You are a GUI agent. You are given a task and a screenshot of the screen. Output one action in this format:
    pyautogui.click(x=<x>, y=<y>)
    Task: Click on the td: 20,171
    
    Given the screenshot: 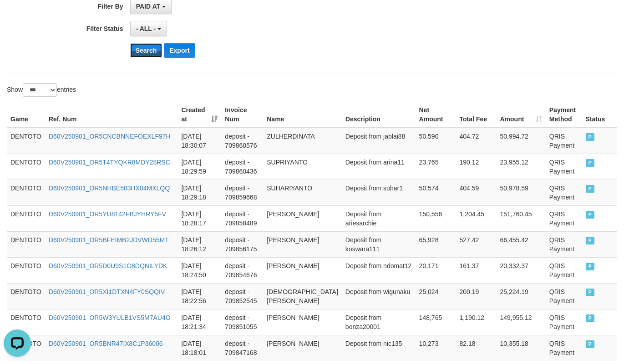 What is the action you would take?
    pyautogui.click(x=435, y=270)
    